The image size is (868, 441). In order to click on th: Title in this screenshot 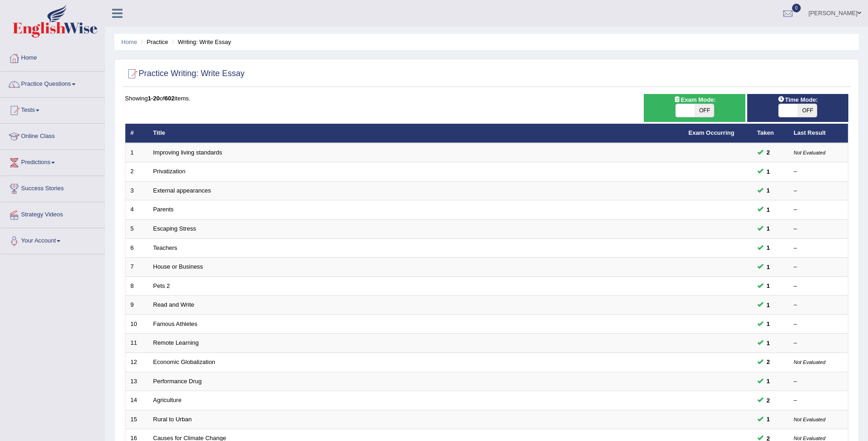, I will do `click(416, 134)`.